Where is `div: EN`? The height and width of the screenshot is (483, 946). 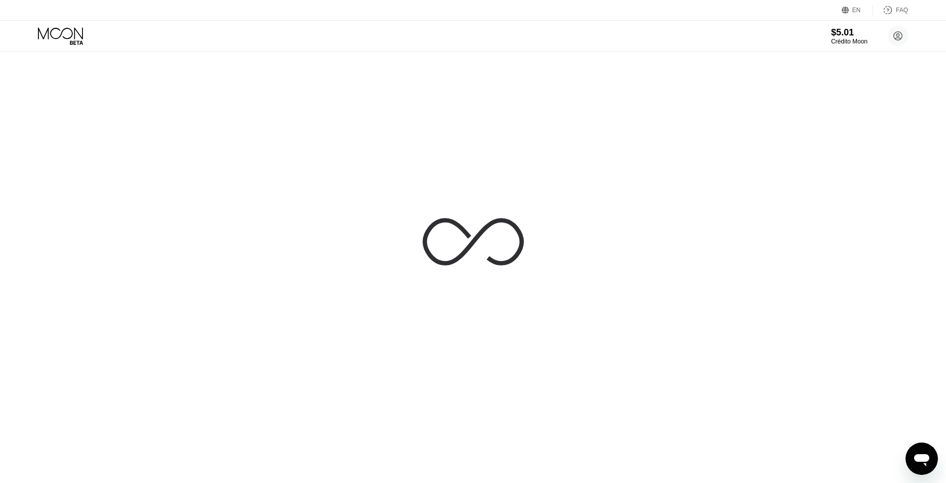
div: EN is located at coordinates (857, 10).